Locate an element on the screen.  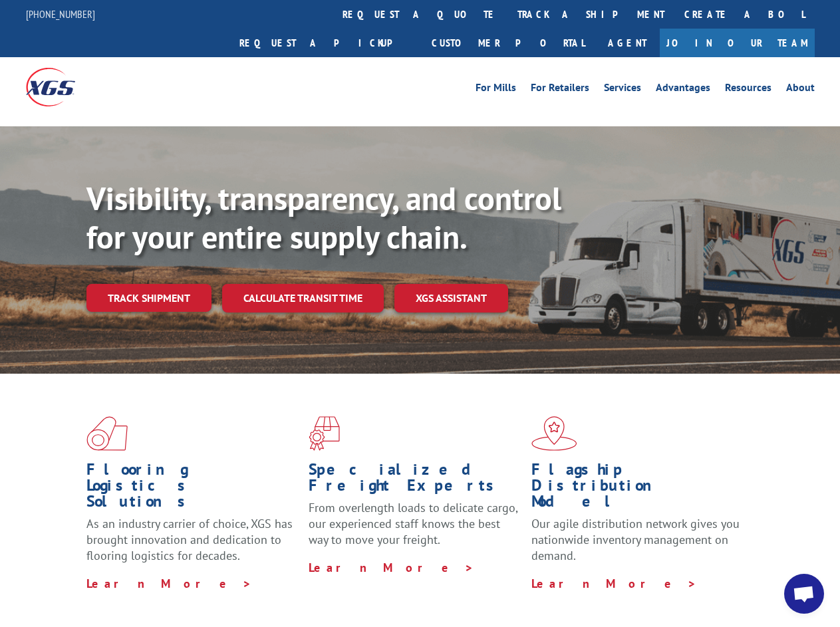
a: Join Our Team is located at coordinates (737, 43).